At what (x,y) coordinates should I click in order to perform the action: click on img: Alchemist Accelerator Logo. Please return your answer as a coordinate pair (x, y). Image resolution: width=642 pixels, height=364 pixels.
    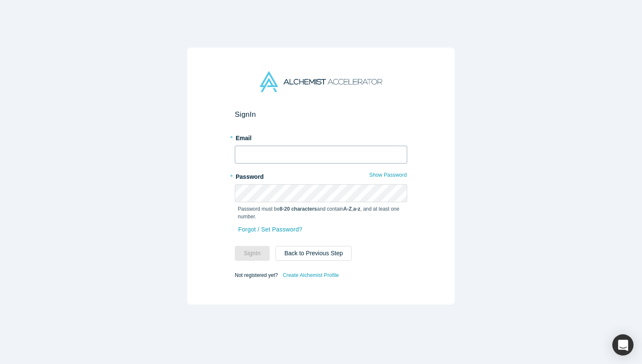
    Looking at the image, I should click on (321, 82).